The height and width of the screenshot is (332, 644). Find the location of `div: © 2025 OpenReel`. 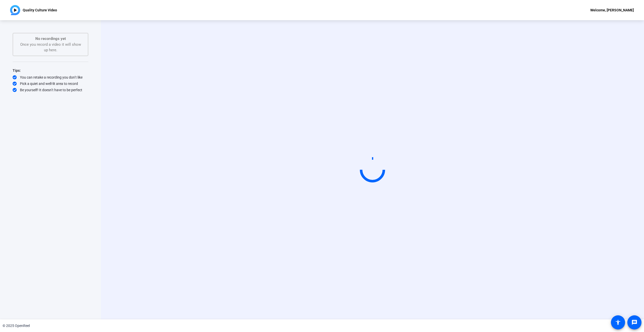

div: © 2025 OpenReel is located at coordinates (16, 326).